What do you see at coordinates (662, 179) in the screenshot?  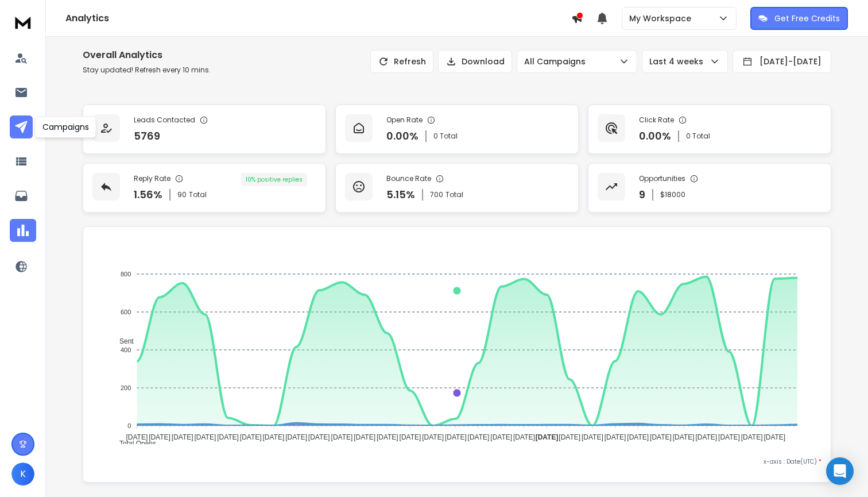 I see `p: Opportunities` at bounding box center [662, 179].